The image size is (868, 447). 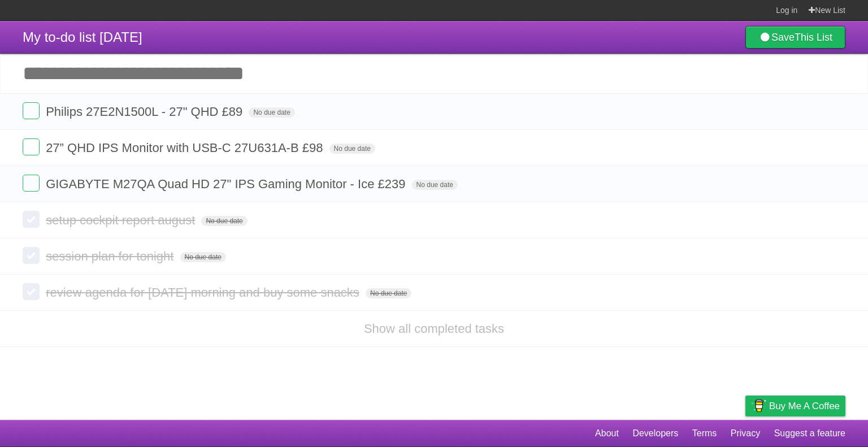 I want to click on a: Privacy, so click(x=746, y=434).